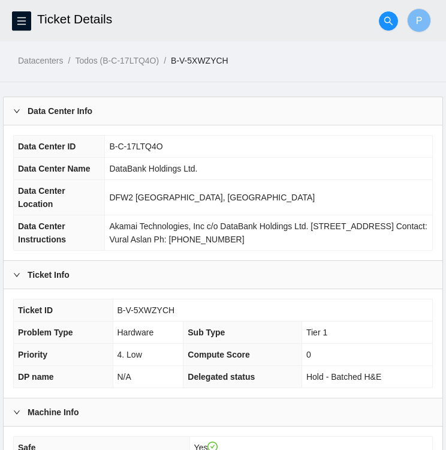 The image size is (446, 450). Describe the element at coordinates (22, 21) in the screenshot. I see `button: menu` at that location.